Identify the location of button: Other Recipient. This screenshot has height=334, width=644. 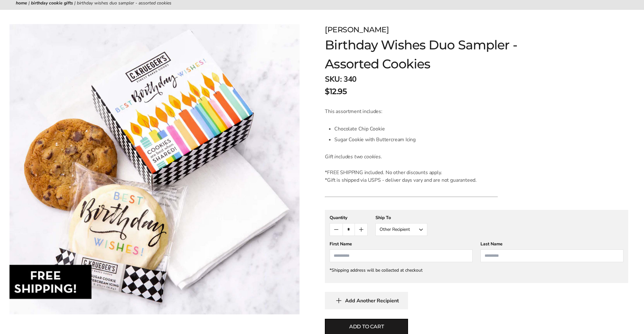
(402, 229).